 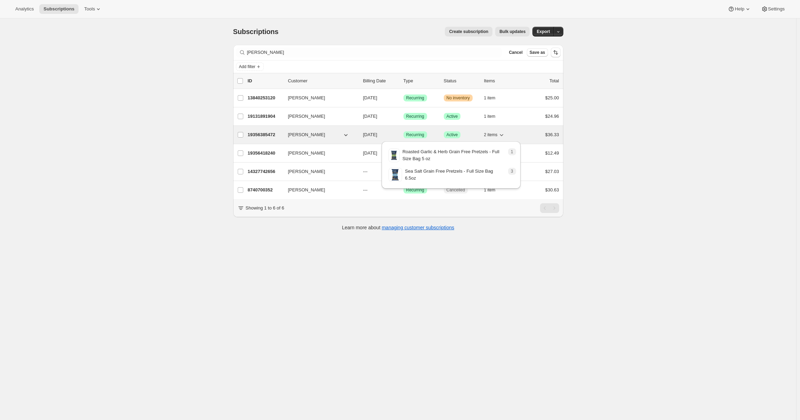 What do you see at coordinates (24, 9) in the screenshot?
I see `span: Analytics` at bounding box center [24, 9].